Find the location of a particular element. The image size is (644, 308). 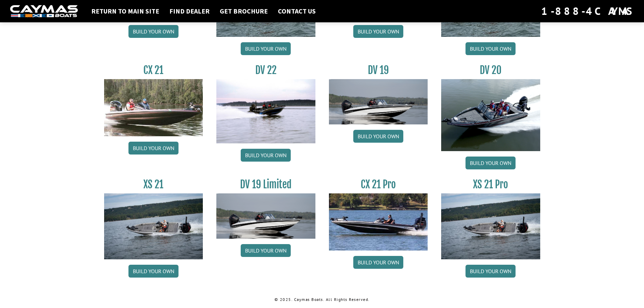

h3: CX 21 Pro is located at coordinates (378, 184).